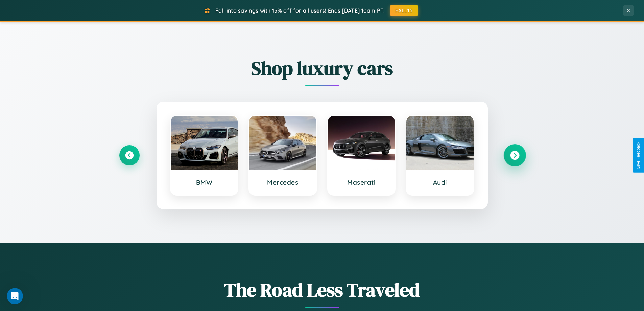 Image resolution: width=644 pixels, height=311 pixels. What do you see at coordinates (322, 68) in the screenshot?
I see `h2: Shop luxury cars` at bounding box center [322, 68].